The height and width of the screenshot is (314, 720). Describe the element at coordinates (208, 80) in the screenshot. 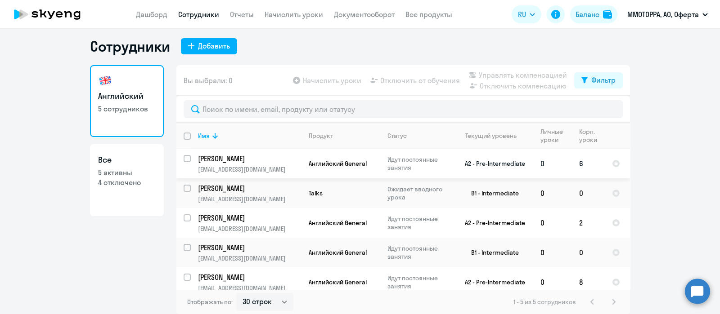

I see `span: Вы выбрали: 0` at that location.